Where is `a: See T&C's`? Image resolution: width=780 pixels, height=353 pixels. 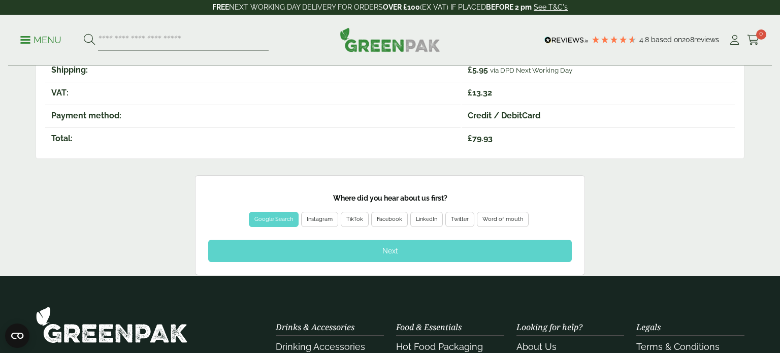 a: See T&C's is located at coordinates (550, 7).